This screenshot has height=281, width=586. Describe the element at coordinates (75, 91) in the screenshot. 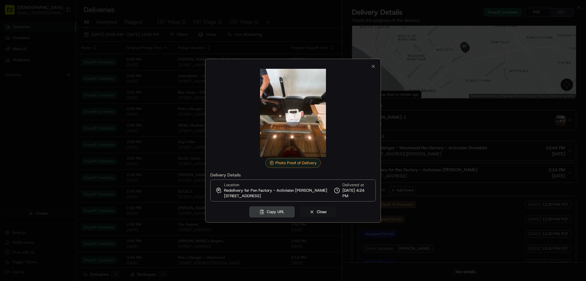

I see `a: 💻API Documentation` at that location.